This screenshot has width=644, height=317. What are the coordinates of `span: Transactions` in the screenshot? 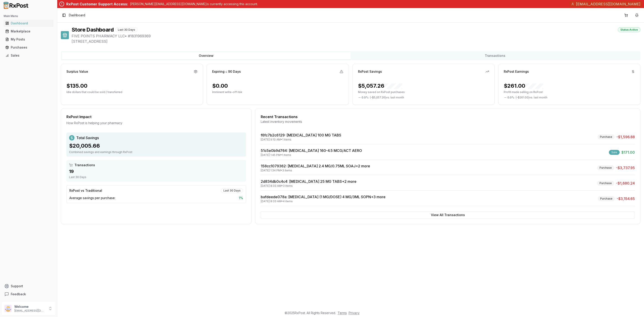 It's located at (85, 165).